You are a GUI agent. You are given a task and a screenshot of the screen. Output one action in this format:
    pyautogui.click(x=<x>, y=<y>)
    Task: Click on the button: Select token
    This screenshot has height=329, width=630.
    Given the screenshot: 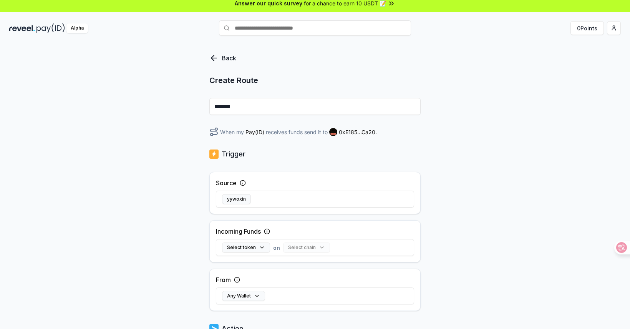 What is the action you would take?
    pyautogui.click(x=246, y=247)
    